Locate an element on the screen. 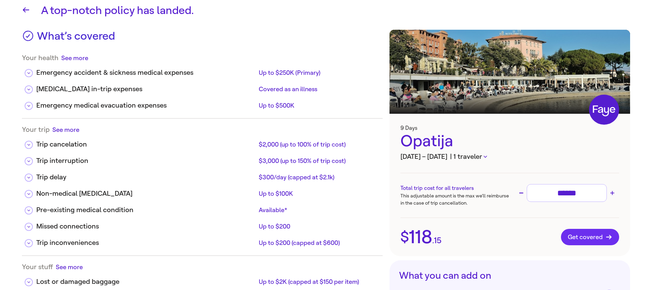  div: Trip inconveniencesUp to $200 (capped at $600) is located at coordinates (202, 241).